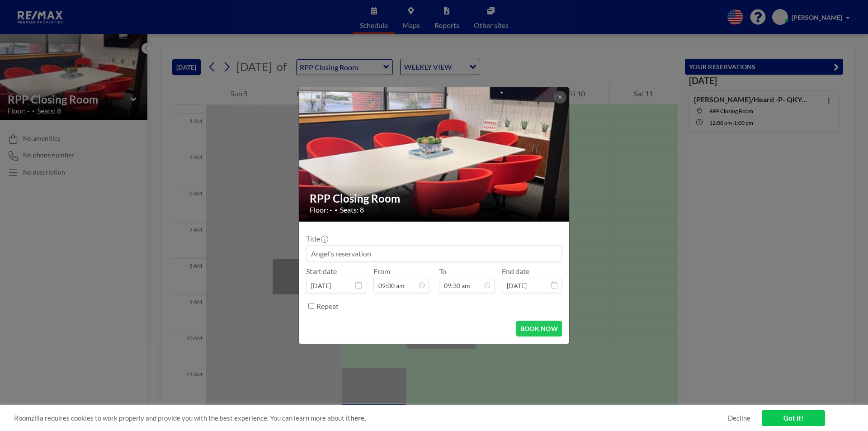 This screenshot has height=431, width=868. Describe the element at coordinates (321, 271) in the screenshot. I see `label: Start date` at that location.